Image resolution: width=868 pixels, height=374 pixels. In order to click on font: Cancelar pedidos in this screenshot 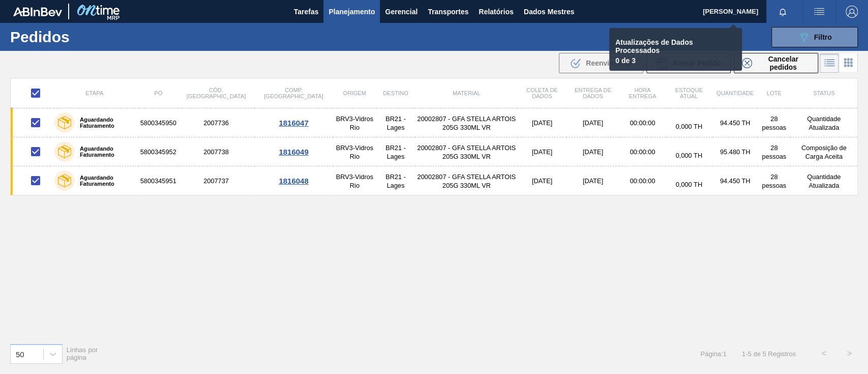, I will do `click(783, 63)`.